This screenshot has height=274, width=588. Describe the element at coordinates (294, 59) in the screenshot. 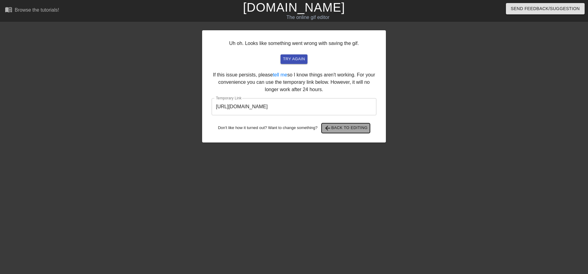

I see `span: try again` at that location.